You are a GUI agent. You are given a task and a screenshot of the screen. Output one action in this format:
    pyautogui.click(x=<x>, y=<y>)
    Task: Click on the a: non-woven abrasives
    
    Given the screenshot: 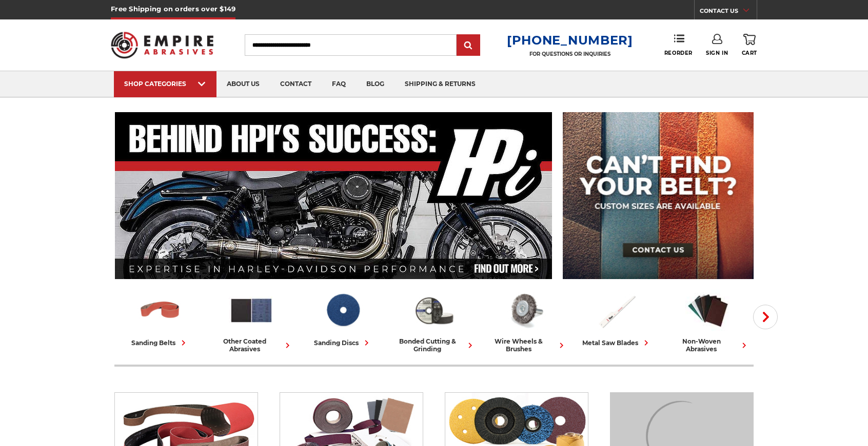 What is the action you would take?
    pyautogui.click(x=708, y=321)
    